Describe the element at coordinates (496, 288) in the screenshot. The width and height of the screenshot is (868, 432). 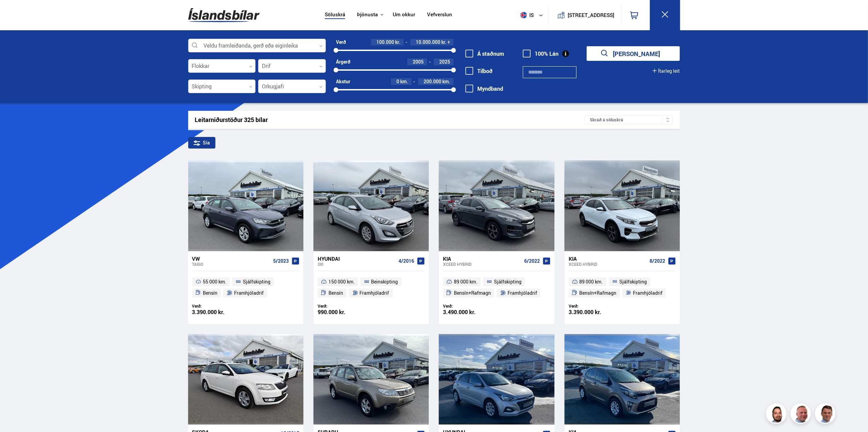
I see `a: Kia XCeed HYBRID 6/2022 89 000 km. Sjálfskipting Bensín+Rafmagn Framhjóladrif Verð: 3.490.000 kr.` at that location.